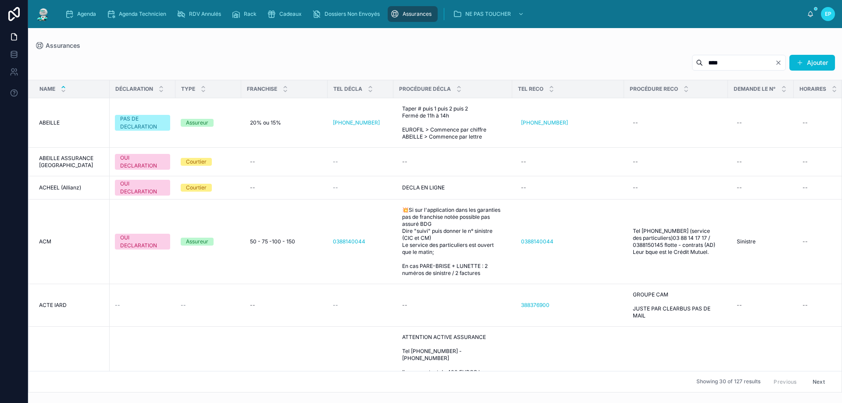 Image resolution: width=842 pixels, height=403 pixels. Describe the element at coordinates (812, 63) in the screenshot. I see `a: Ajouter` at that location.